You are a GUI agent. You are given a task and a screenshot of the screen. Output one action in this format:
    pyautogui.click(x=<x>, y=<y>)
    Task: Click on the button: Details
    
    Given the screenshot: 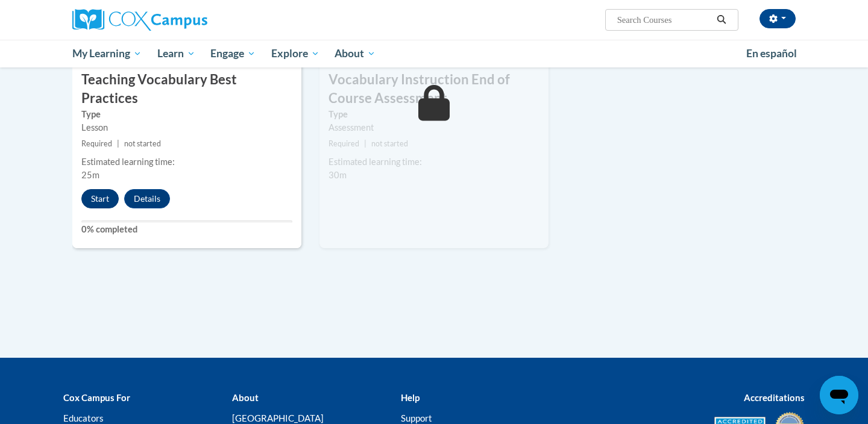 What is the action you would take?
    pyautogui.click(x=147, y=199)
    